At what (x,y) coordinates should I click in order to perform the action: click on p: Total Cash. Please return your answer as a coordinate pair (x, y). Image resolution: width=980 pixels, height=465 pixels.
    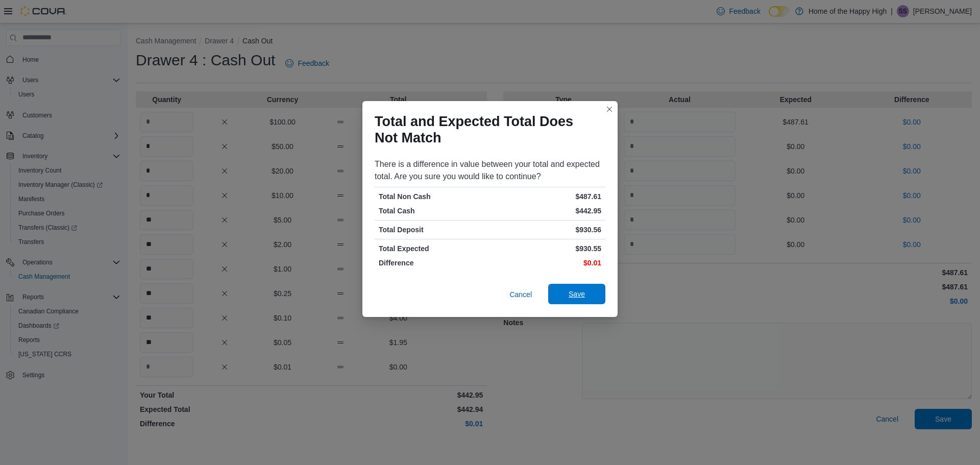
    Looking at the image, I should click on (434, 211).